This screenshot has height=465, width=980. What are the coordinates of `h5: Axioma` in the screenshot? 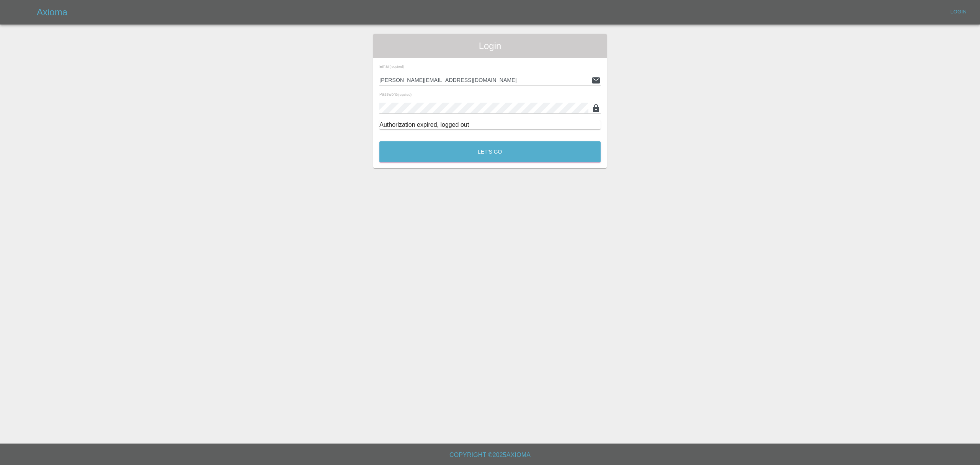 It's located at (52, 12).